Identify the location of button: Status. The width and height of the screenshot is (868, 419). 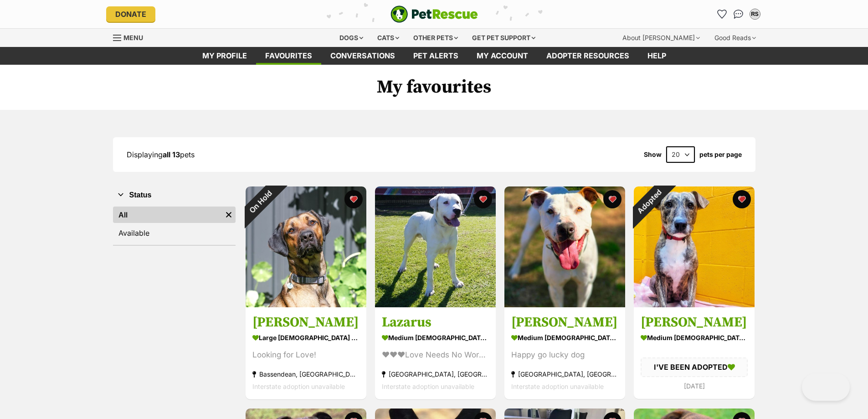
(174, 195).